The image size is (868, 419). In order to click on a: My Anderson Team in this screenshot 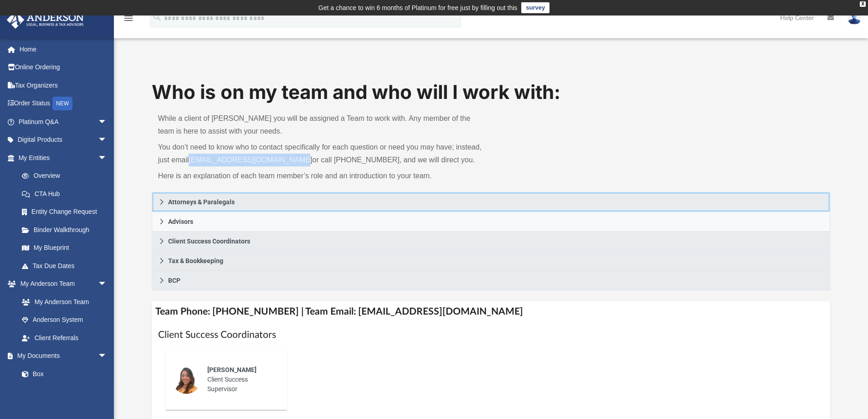, I will do `click(62, 302)`.